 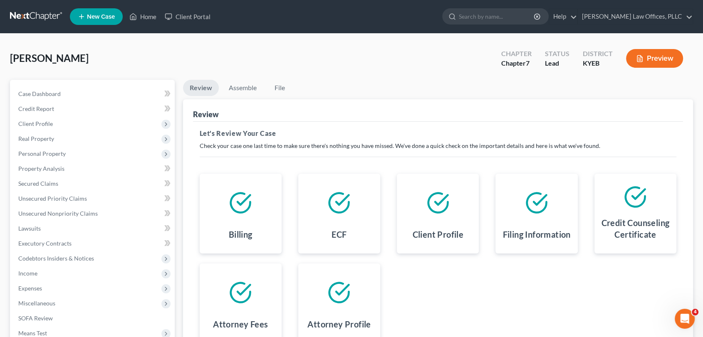 I want to click on span: Miscellaneous, so click(x=37, y=303).